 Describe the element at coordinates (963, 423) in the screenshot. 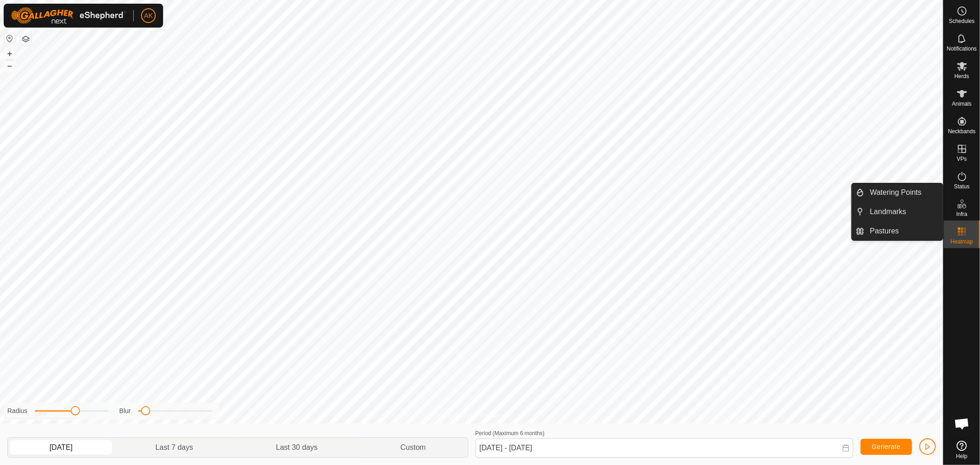

I see `div: Open chat` at that location.